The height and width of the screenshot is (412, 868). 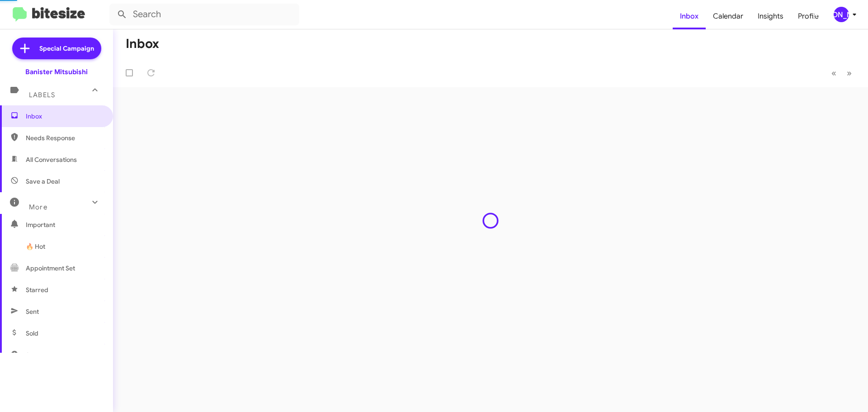 What do you see at coordinates (142, 44) in the screenshot?
I see `h1: Inbox` at bounding box center [142, 44].